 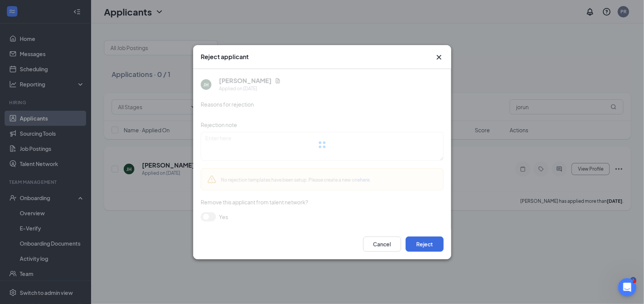 What do you see at coordinates (225, 57) in the screenshot?
I see `h3: Reject applicant` at bounding box center [225, 57].